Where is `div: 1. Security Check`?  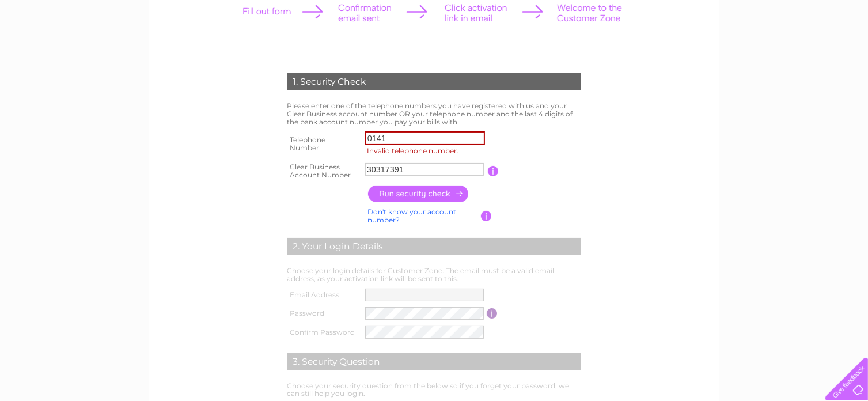
div: 1. Security Check is located at coordinates (434, 82).